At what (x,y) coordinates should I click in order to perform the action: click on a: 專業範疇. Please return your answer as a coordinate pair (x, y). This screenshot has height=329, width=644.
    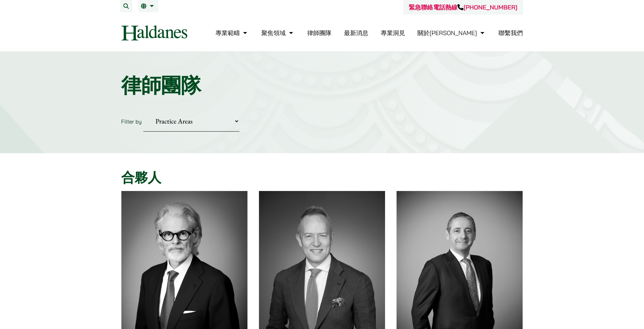
    Looking at the image, I should click on (232, 33).